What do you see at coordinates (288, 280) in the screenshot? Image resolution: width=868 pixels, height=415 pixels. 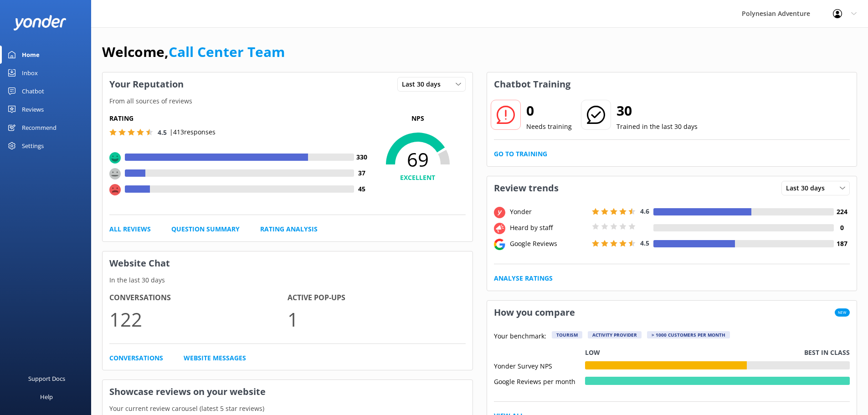 I see `p: In the last 30 days` at bounding box center [288, 280].